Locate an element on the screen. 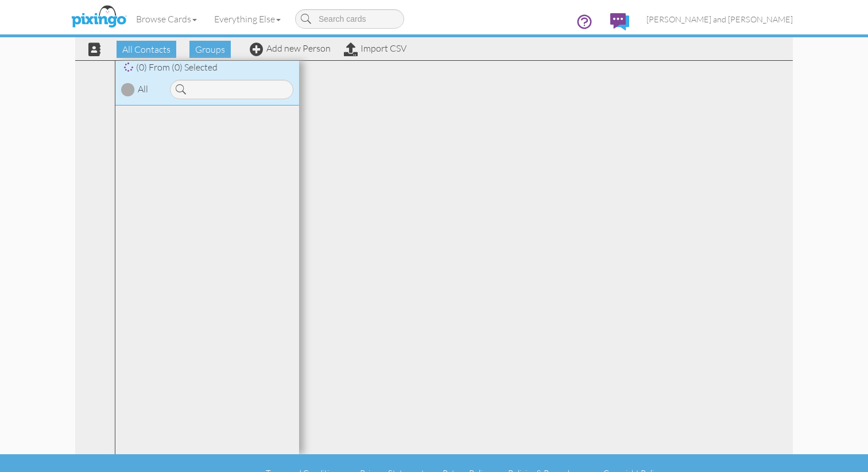  a: Import CSV is located at coordinates (375, 48).